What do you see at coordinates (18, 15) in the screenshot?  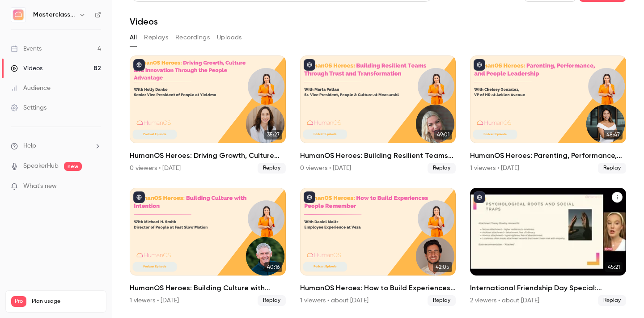 I see `img: Masterclass Channel` at bounding box center [18, 15].